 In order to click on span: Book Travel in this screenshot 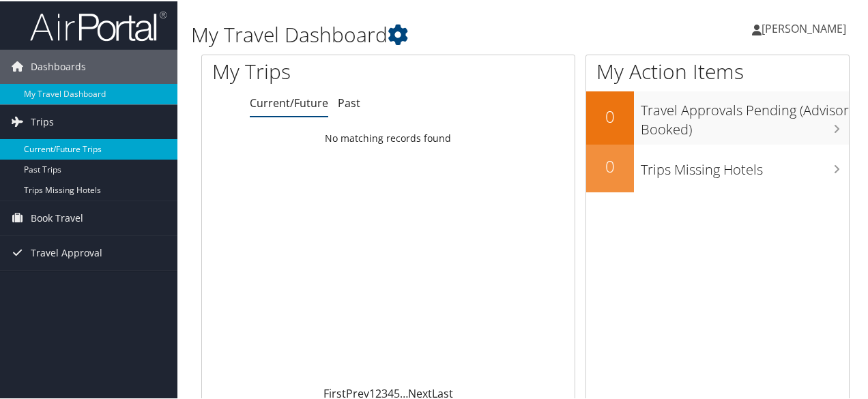, I will do `click(57, 217)`.